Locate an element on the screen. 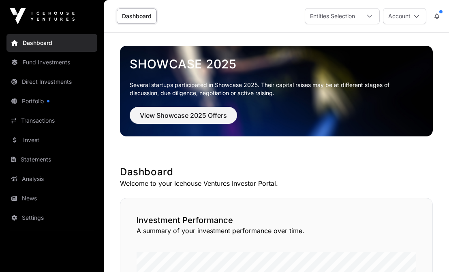 This screenshot has width=449, height=272. a: Transactions is located at coordinates (52, 121).